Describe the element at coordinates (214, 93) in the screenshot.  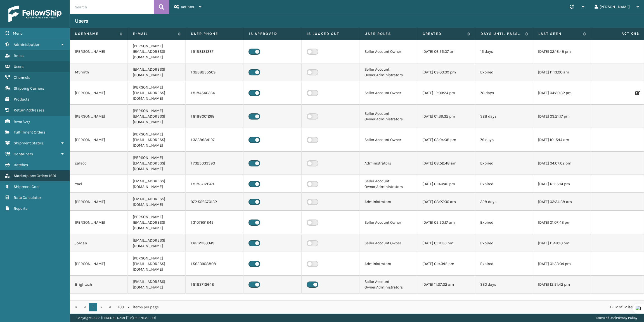
I see `td: 1 8184540364` at that location.